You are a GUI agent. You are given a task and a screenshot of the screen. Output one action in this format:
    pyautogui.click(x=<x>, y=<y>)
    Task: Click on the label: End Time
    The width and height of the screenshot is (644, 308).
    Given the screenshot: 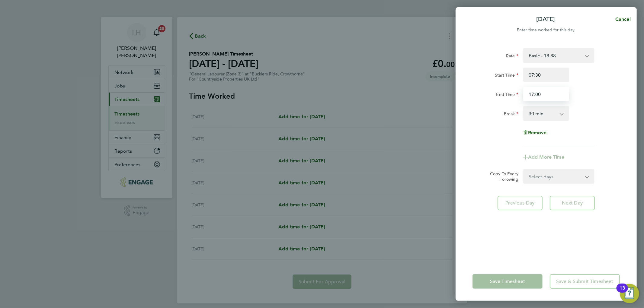 What is the action you would take?
    pyautogui.click(x=507, y=95)
    